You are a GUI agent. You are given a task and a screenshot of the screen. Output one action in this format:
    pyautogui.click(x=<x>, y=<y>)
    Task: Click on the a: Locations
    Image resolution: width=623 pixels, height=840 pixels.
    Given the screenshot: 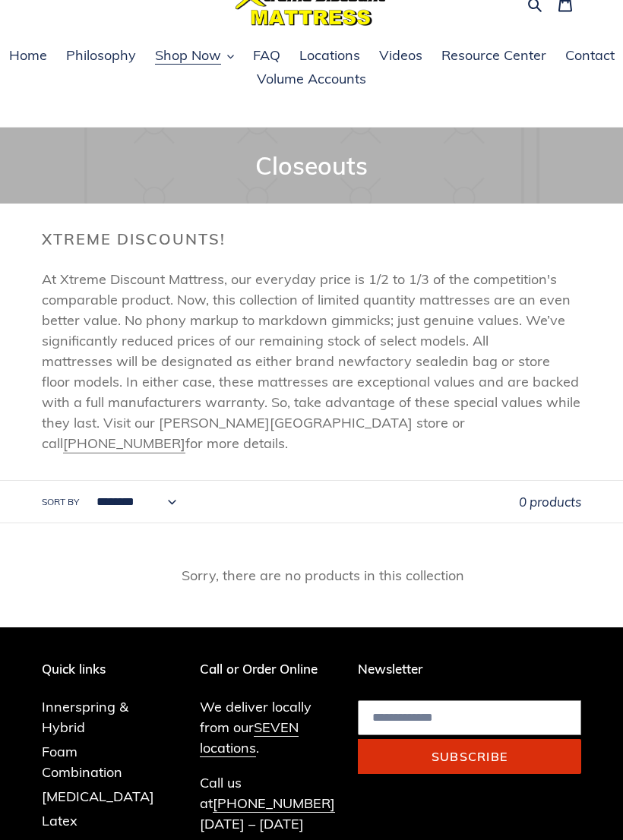 What is the action you would take?
    pyautogui.click(x=330, y=57)
    